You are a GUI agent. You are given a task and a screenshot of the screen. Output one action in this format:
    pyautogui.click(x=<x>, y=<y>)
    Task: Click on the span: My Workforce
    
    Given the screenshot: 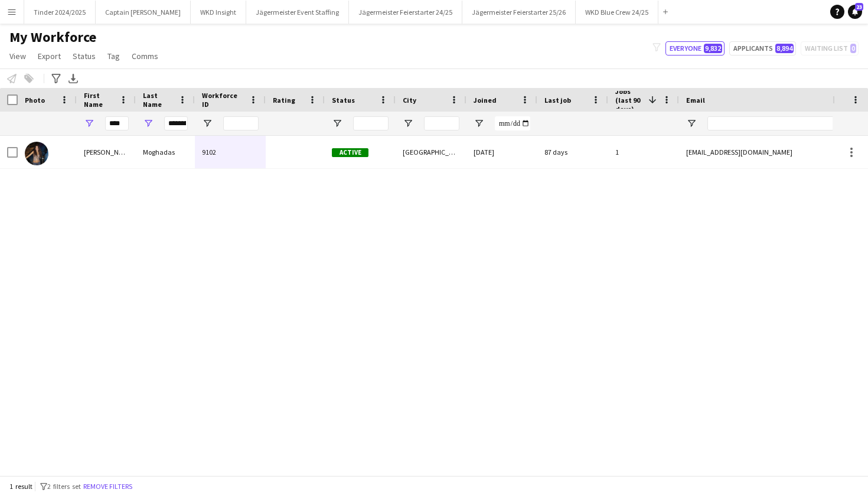 What is the action you would take?
    pyautogui.click(x=52, y=37)
    